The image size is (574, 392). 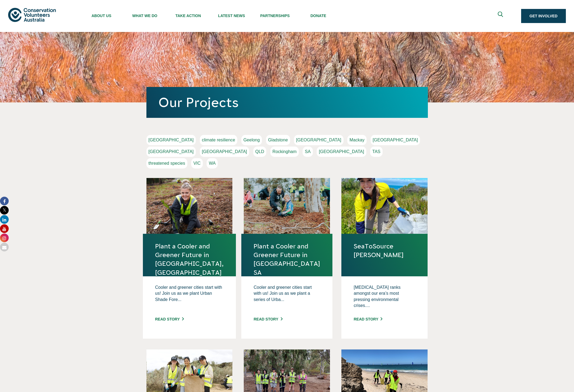 I want to click on a: Rockingham, so click(x=284, y=151).